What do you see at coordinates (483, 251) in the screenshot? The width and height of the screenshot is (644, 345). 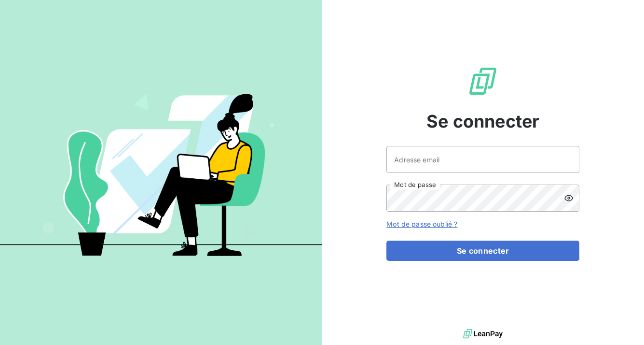 I see `button: Se connecter` at bounding box center [483, 251].